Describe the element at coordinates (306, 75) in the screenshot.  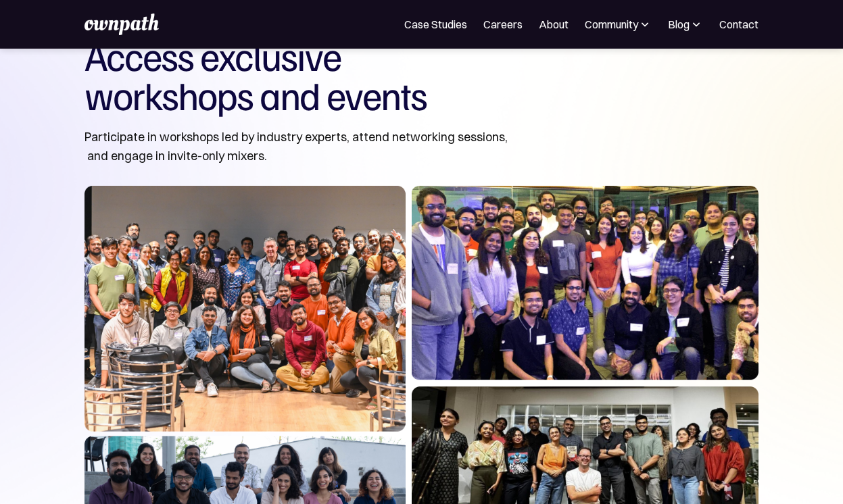
I see `h1: Access exclusive workshops and events` at that location.